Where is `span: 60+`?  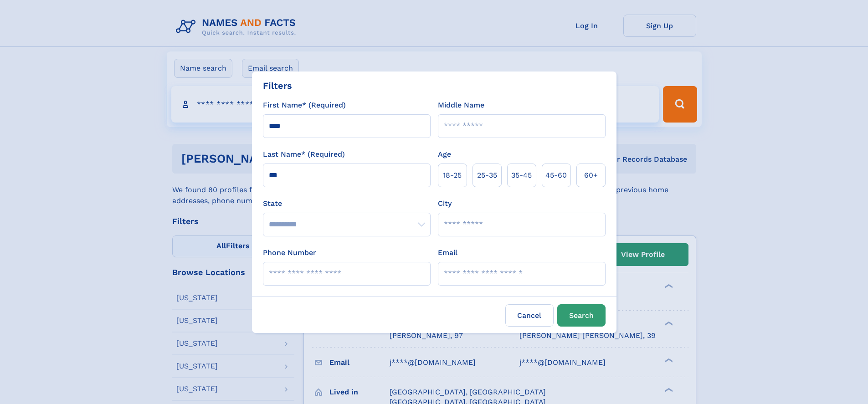
span: 60+ is located at coordinates (591, 175).